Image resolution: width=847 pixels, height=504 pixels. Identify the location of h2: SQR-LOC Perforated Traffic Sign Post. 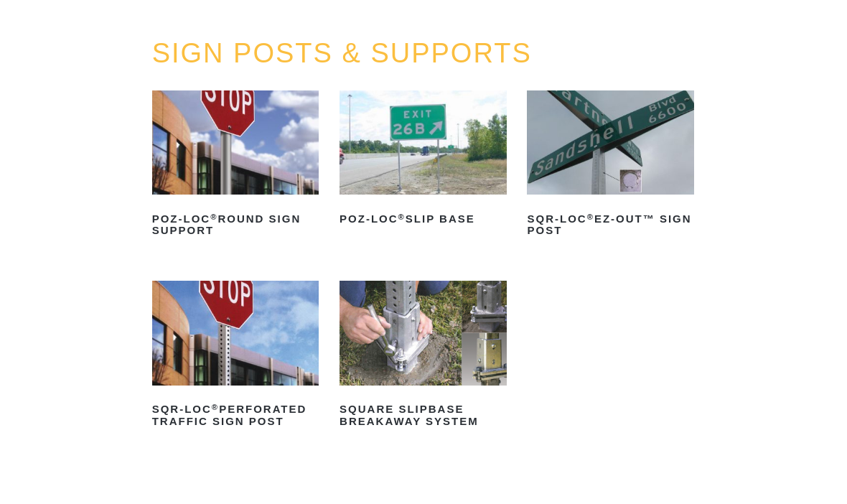
(236, 416).